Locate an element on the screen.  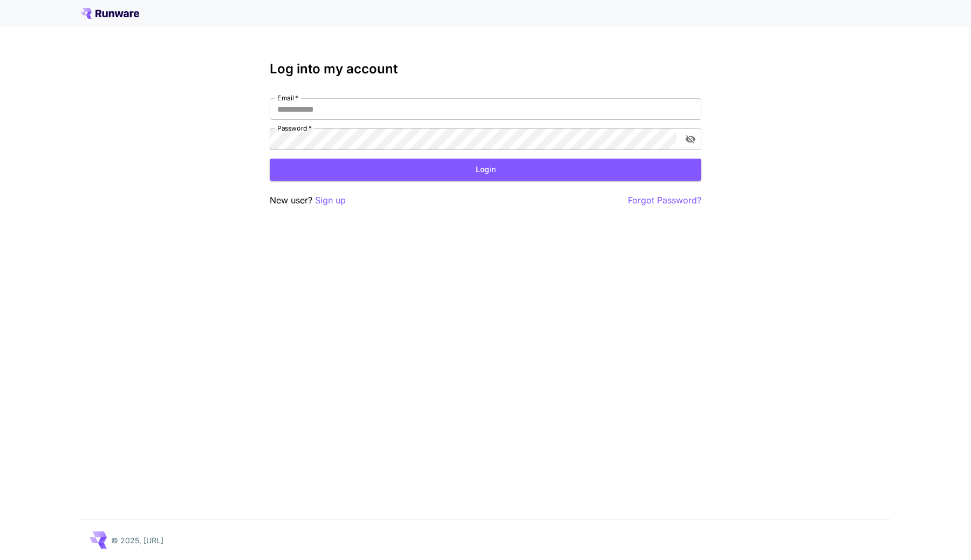
button: Login is located at coordinates (486, 169).